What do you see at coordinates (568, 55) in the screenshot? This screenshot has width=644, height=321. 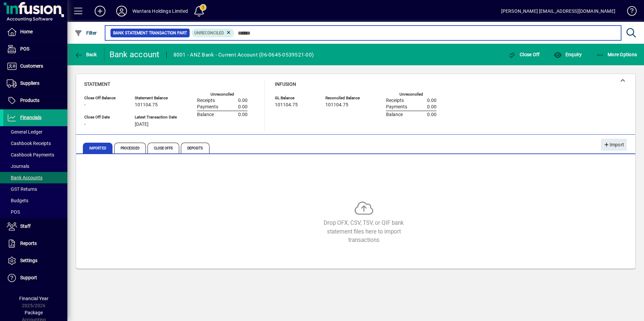 I see `span: Enquiry` at bounding box center [568, 55].